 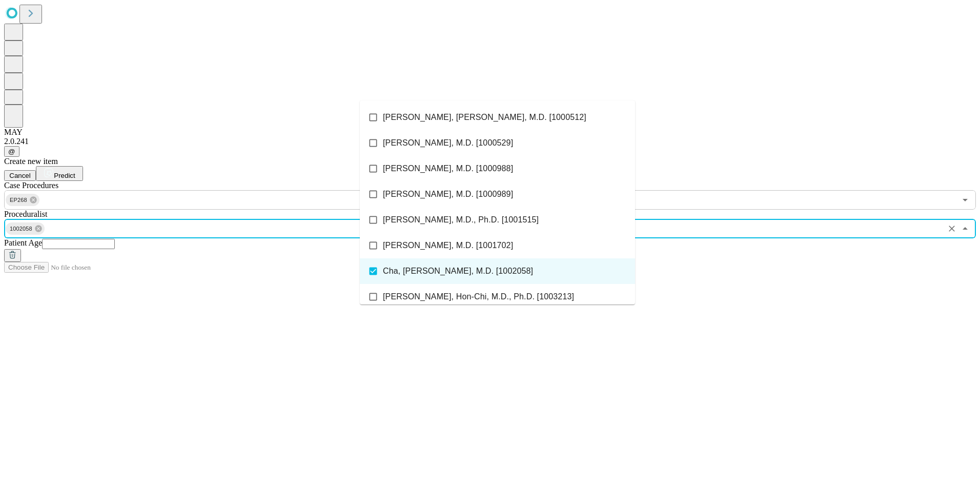 What do you see at coordinates (20, 175) in the screenshot?
I see `span: Cancel` at bounding box center [20, 175].